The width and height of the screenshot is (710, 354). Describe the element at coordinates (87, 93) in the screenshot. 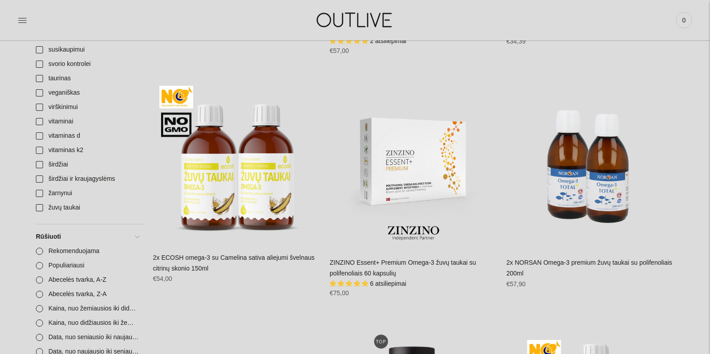

I see `a: veganiškas` at that location.